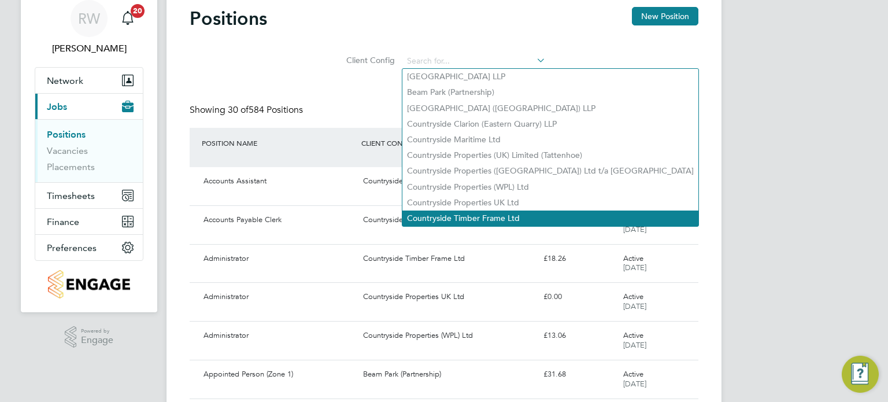  What do you see at coordinates (89, 284) in the screenshot?
I see `a: Go to home page` at bounding box center [89, 284].